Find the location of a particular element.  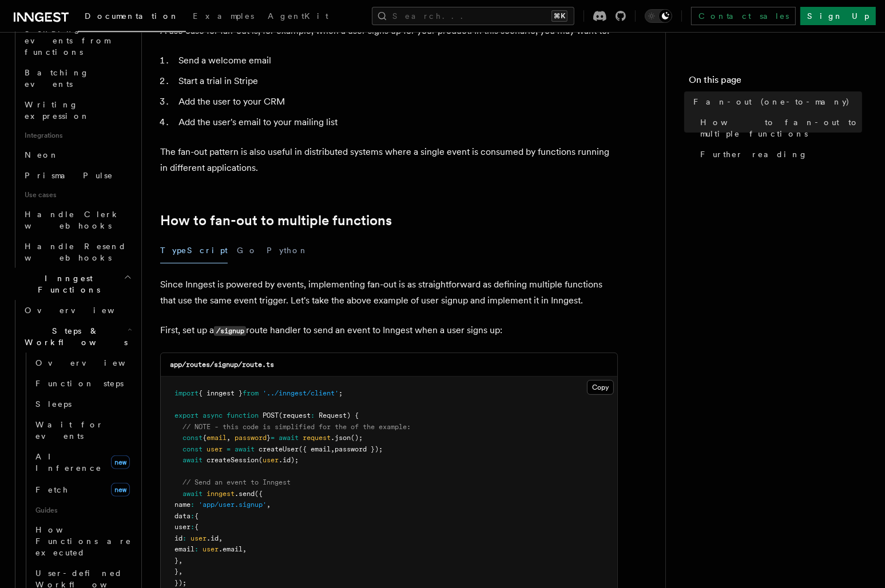

span: inngest is located at coordinates (220, 494).